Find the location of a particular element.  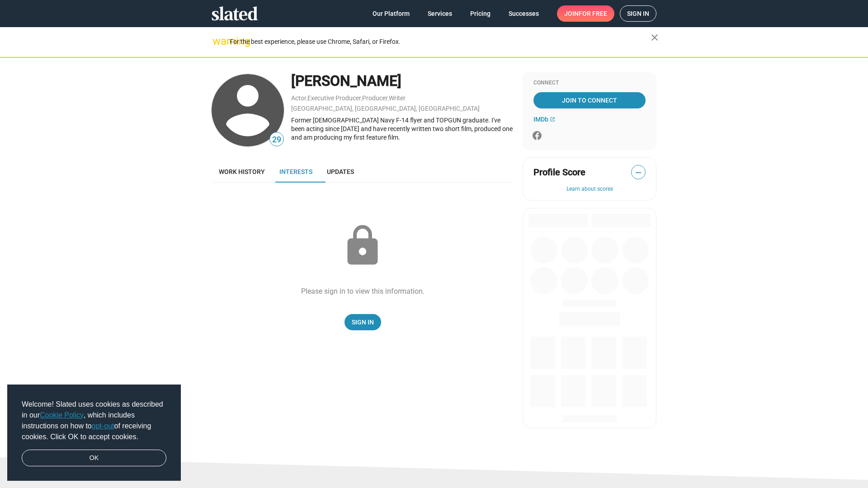

span: Profile Score is located at coordinates (559, 172).